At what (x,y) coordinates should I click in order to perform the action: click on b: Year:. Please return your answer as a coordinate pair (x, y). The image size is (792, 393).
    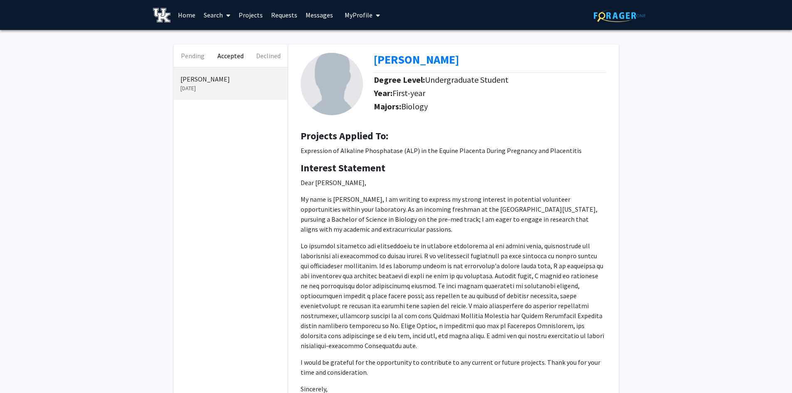
    Looking at the image, I should click on (383, 93).